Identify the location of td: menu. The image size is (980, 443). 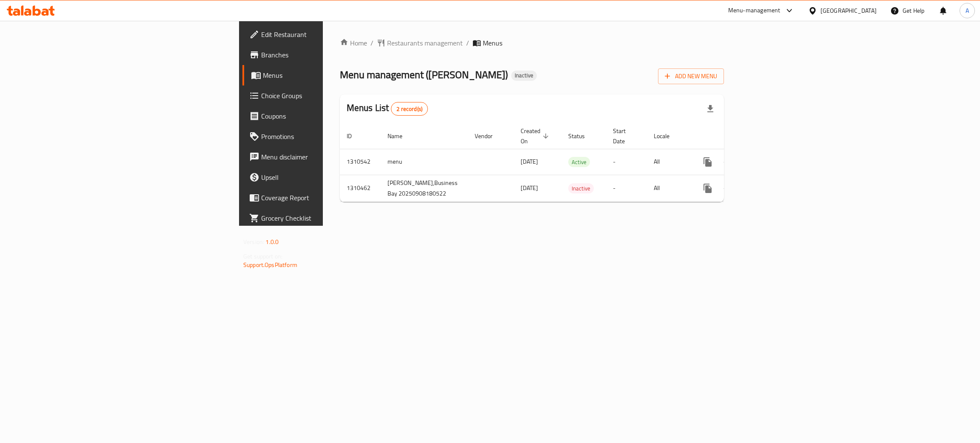
(424, 162).